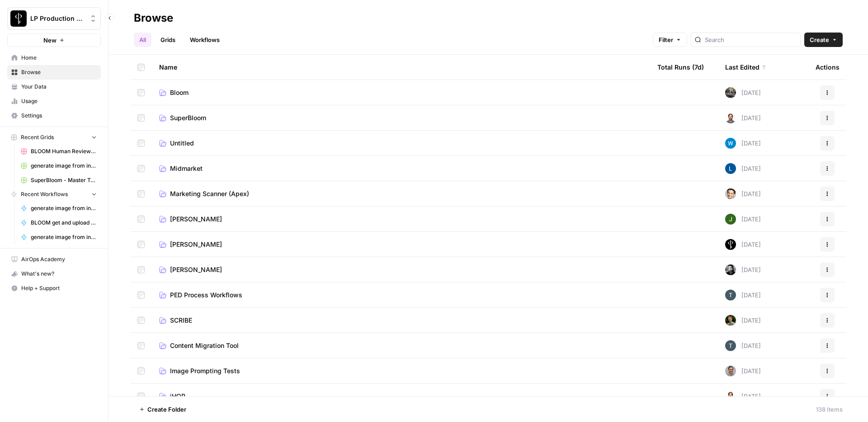 The width and height of the screenshot is (868, 422). I want to click on span: Home, so click(59, 58).